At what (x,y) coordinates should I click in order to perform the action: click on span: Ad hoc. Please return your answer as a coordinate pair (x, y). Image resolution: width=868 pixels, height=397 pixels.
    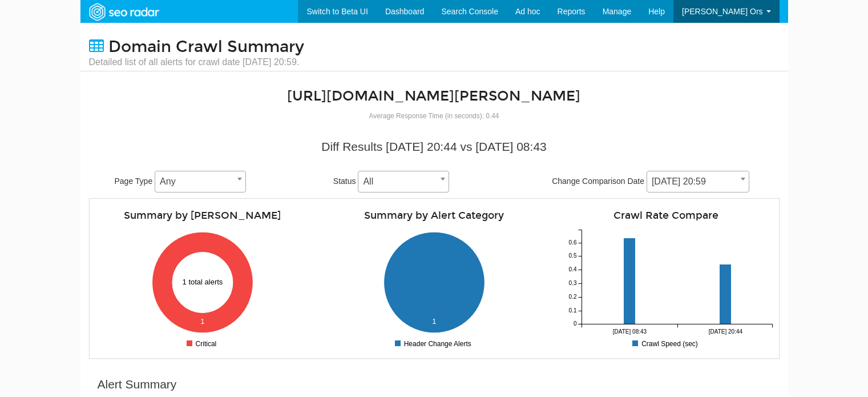
    Looking at the image, I should click on (527, 11).